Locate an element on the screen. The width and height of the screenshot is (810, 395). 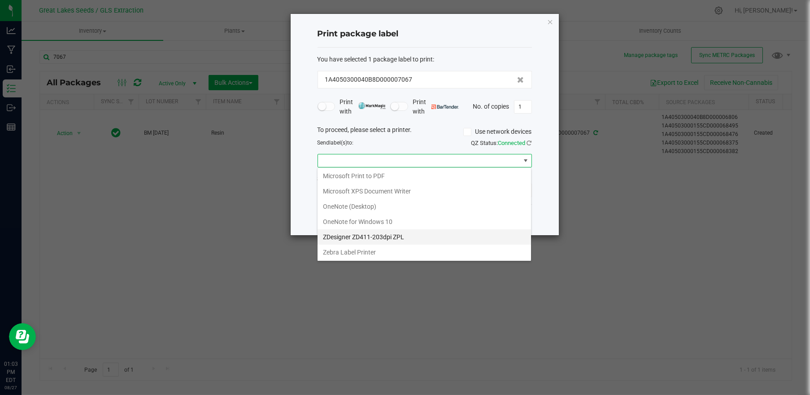
span: QZ Status: is located at coordinates (502, 143).